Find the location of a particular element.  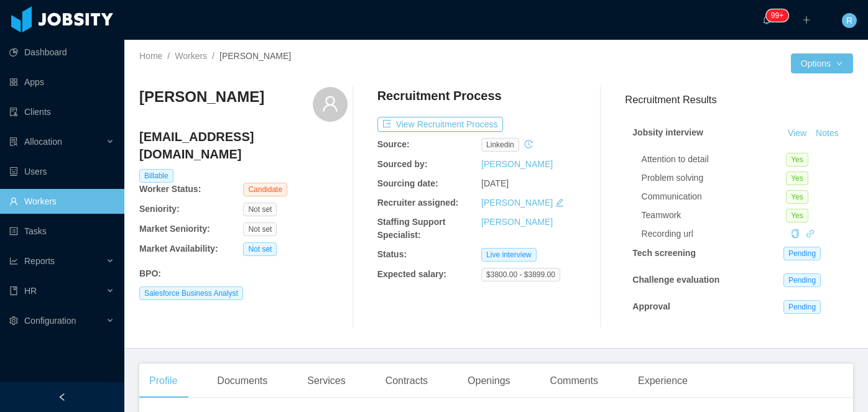

a: icon: userWorkers is located at coordinates (62, 201).